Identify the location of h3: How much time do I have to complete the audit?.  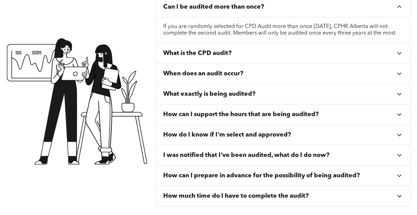
(236, 196).